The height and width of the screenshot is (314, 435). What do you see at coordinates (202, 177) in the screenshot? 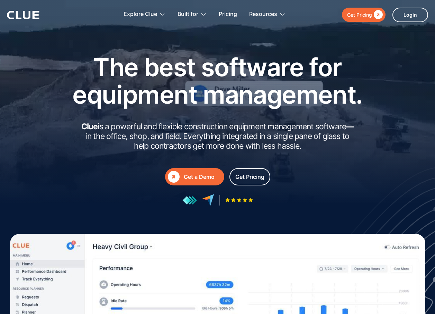
I see `div: Get a Demo` at bounding box center [202, 177].